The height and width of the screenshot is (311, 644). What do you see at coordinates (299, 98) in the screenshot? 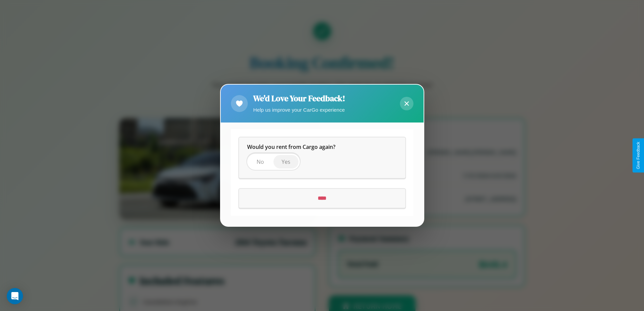
I see `h2: We'd Love Your Feedback!` at bounding box center [299, 98].